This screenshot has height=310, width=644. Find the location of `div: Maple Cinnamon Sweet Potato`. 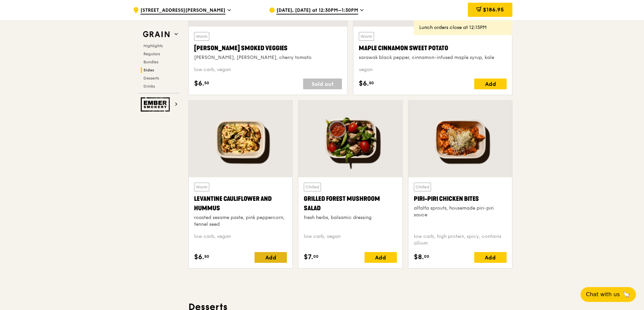

div: Maple Cinnamon Sweet Potato is located at coordinates (433, 48).